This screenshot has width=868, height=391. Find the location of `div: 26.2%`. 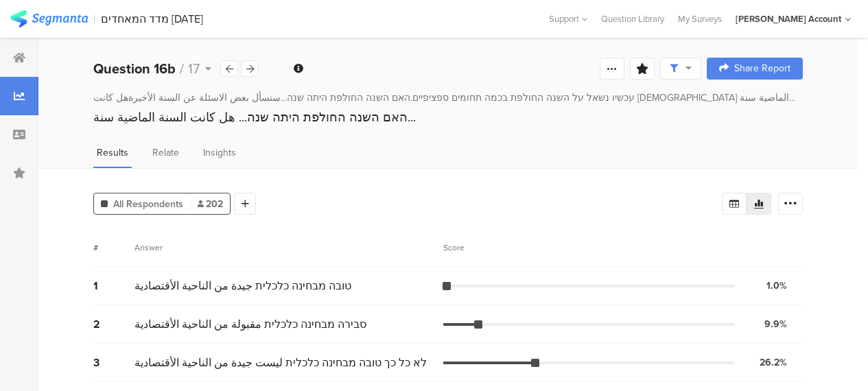

div: 26.2% is located at coordinates (773, 362).